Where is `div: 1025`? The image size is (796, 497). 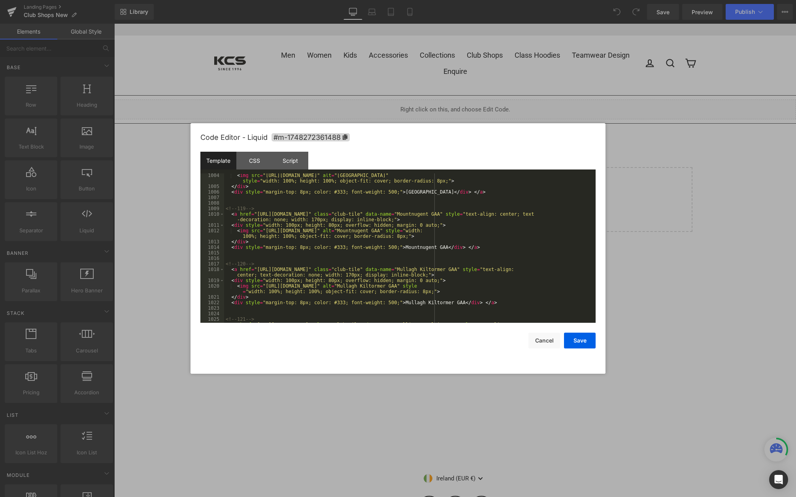
div: 1025 is located at coordinates (212, 319).